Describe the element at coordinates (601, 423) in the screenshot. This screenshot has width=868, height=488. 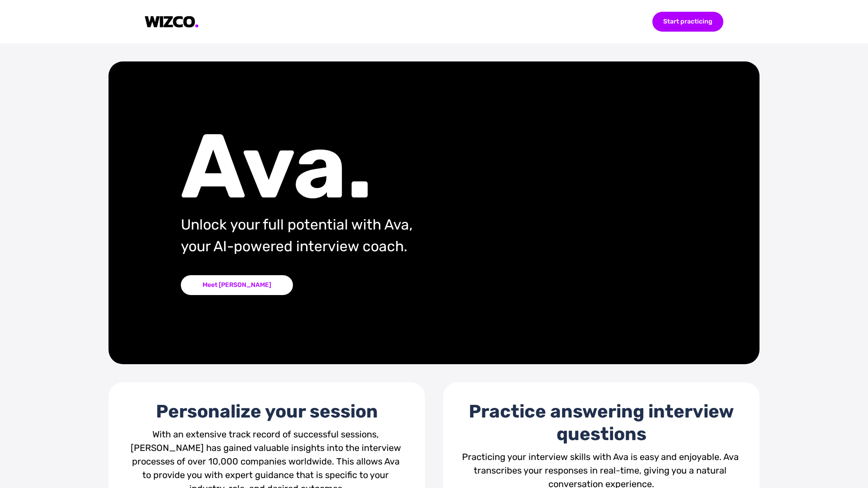
I see `div: Practice answering interview questions` at that location.